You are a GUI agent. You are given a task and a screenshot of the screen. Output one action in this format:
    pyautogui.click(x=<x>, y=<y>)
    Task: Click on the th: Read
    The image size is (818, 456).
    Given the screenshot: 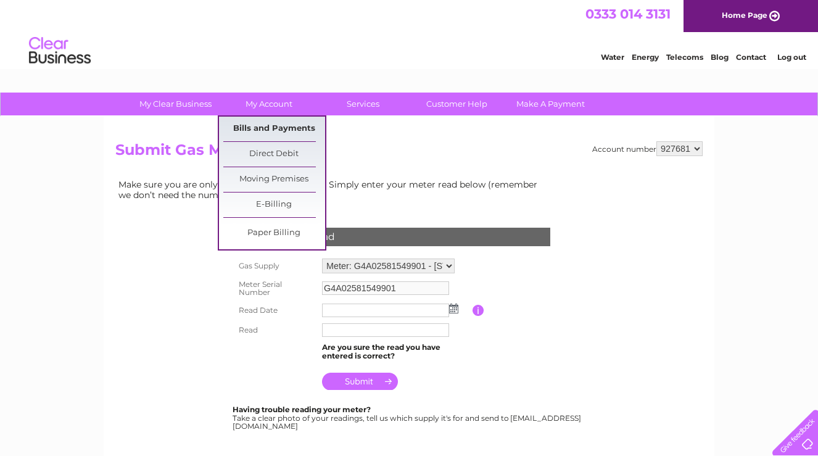 What is the action you would take?
    pyautogui.click(x=276, y=330)
    